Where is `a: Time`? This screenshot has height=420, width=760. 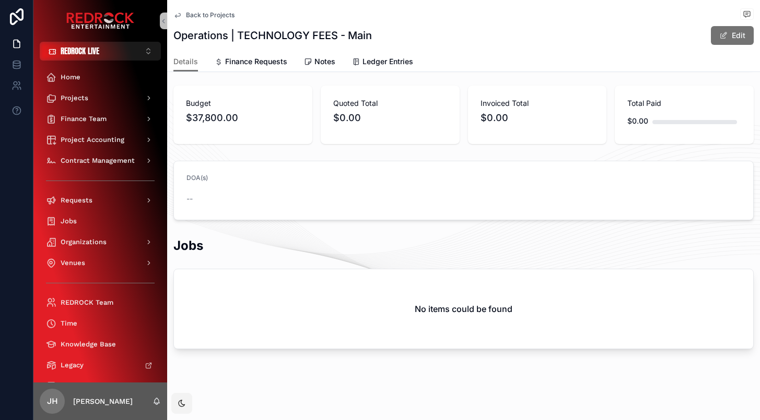 a: Time is located at coordinates (100, 324).